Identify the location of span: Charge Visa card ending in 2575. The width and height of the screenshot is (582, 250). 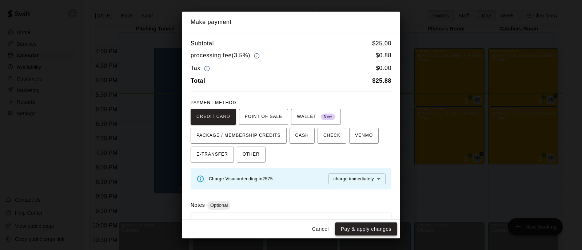
(241, 179).